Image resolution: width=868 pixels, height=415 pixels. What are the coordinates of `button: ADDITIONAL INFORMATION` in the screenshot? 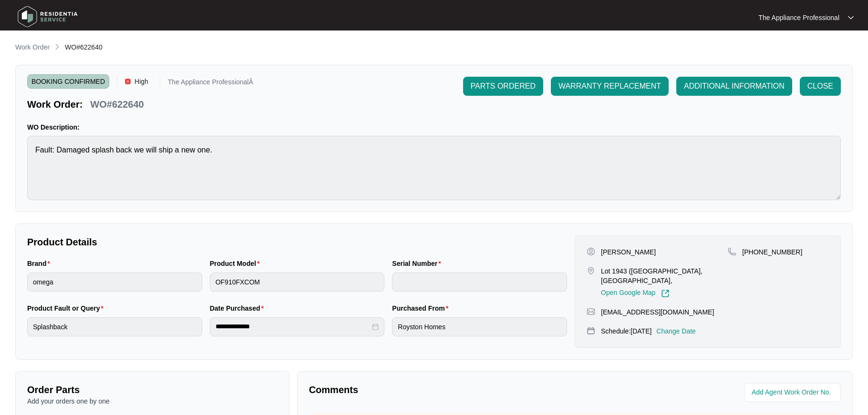 It's located at (734, 86).